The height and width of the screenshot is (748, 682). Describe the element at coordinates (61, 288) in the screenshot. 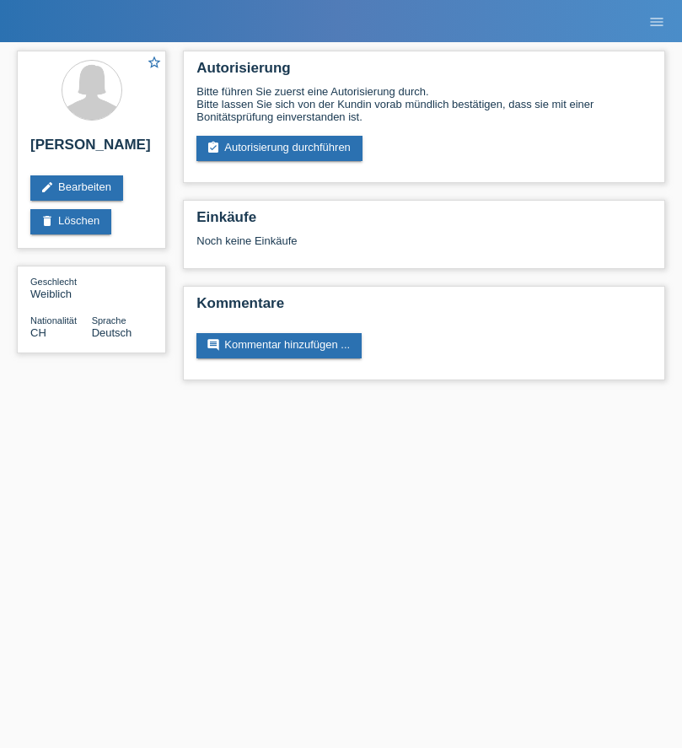

I see `div: Weiblich` at that location.